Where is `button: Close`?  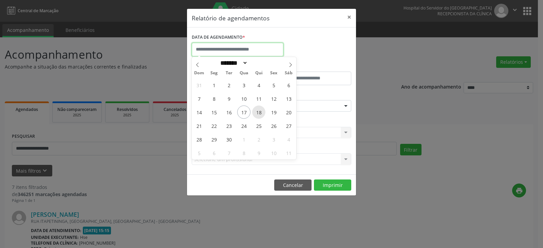
button: Close is located at coordinates (350, 17).